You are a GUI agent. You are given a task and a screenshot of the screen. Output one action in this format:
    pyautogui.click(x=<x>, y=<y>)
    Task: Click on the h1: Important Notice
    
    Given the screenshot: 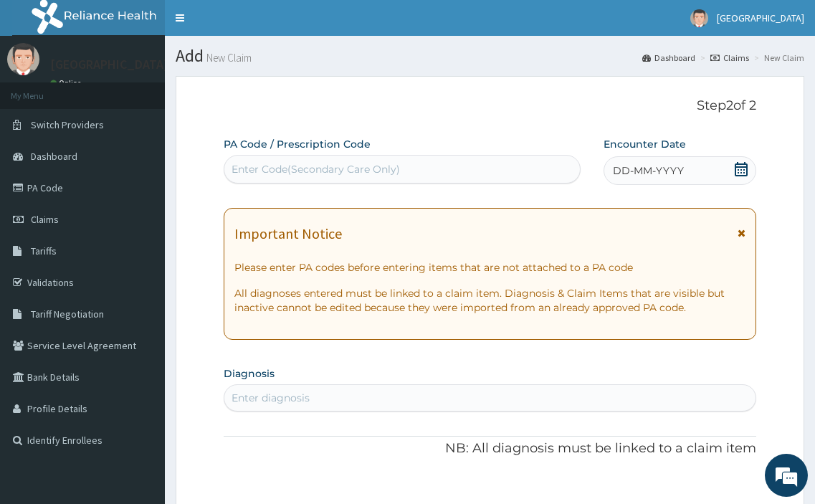 What is the action you would take?
    pyautogui.click(x=288, y=234)
    